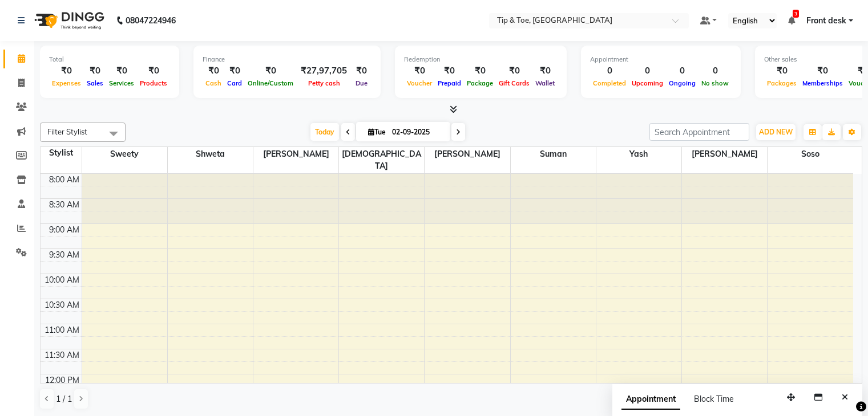 This screenshot has height=416, width=868. I want to click on span: Memberships, so click(822, 83).